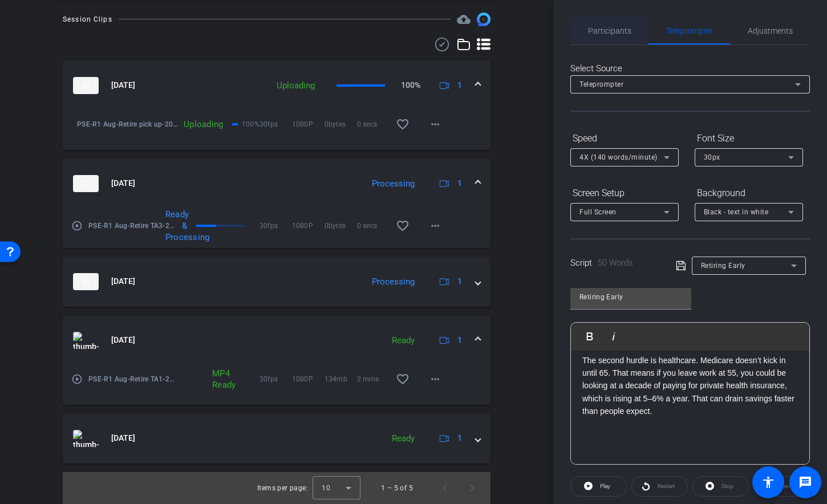 The image size is (827, 504). What do you see at coordinates (723, 266) in the screenshot?
I see `span: Retiring Early` at bounding box center [723, 266].